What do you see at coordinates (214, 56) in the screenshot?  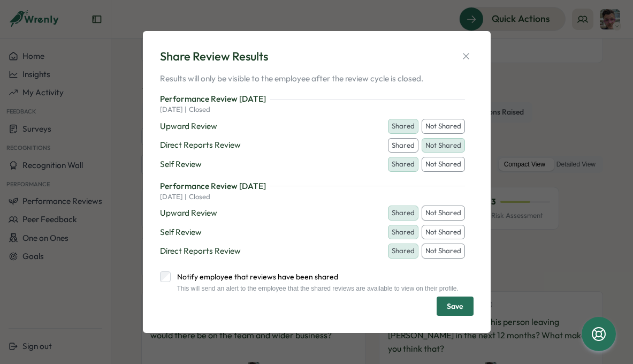 I see `div: Share Review Results` at bounding box center [214, 56].